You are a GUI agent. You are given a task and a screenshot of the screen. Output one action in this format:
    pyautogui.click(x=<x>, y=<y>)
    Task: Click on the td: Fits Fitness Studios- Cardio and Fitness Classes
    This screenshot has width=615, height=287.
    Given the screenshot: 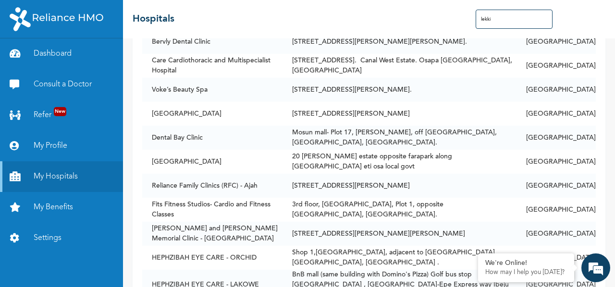 What is the action you would take?
    pyautogui.click(x=212, y=210)
    